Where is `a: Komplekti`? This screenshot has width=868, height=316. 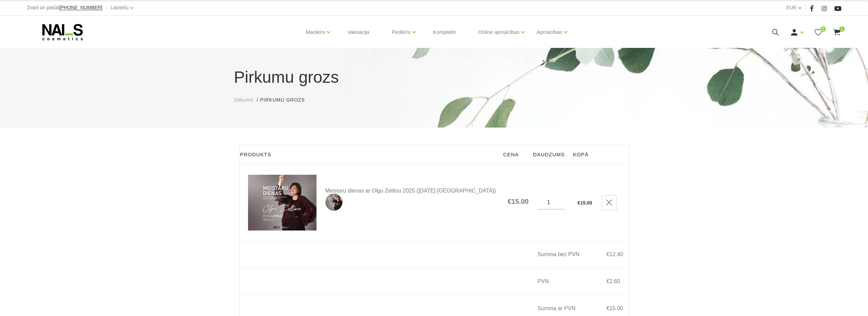
a: Komplekti is located at coordinates (445, 32).